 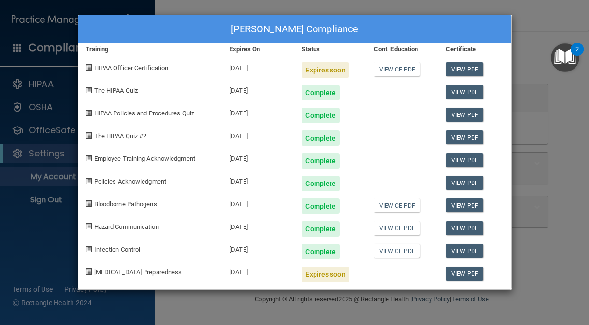 What do you see at coordinates (330, 49) in the screenshot?
I see `div: Status` at bounding box center [330, 49].